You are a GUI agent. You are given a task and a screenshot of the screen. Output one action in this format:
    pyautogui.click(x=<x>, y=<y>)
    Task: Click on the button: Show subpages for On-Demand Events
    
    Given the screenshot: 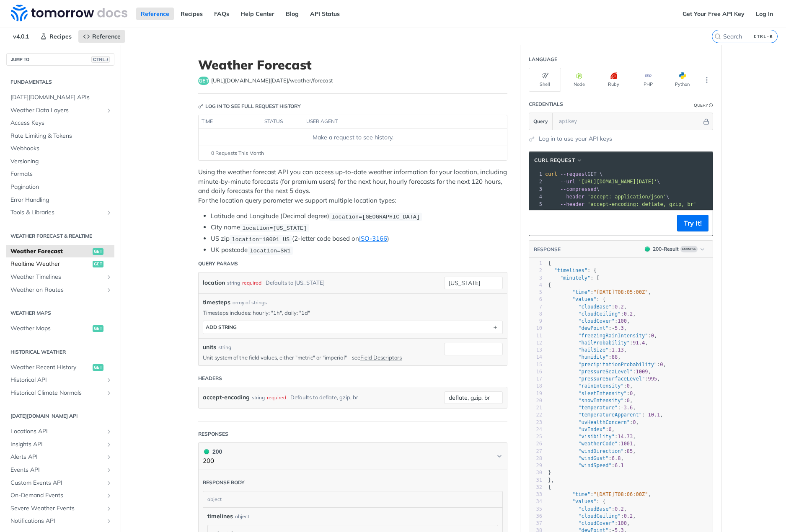 What is the action you would take?
    pyautogui.click(x=108, y=496)
    